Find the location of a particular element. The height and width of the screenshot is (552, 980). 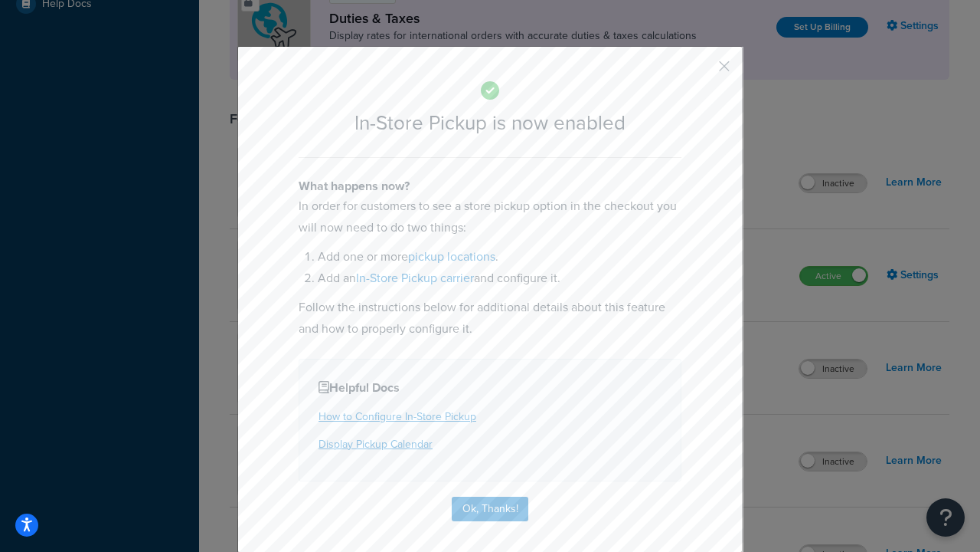

h4: Helpful Docs is located at coordinates (490, 387).